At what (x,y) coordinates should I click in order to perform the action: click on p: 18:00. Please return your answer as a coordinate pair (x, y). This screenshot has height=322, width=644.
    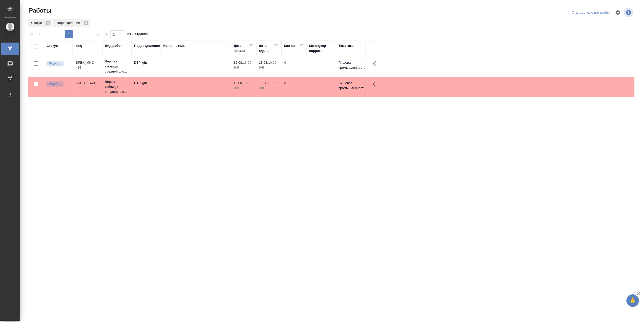
    Looking at the image, I should click on (247, 63).